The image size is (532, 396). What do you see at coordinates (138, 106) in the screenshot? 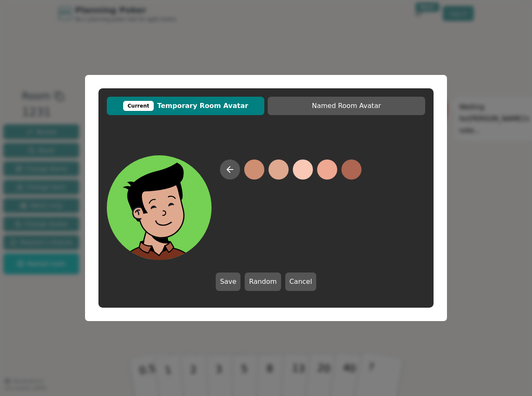
I see `div: Current` at bounding box center [138, 106].